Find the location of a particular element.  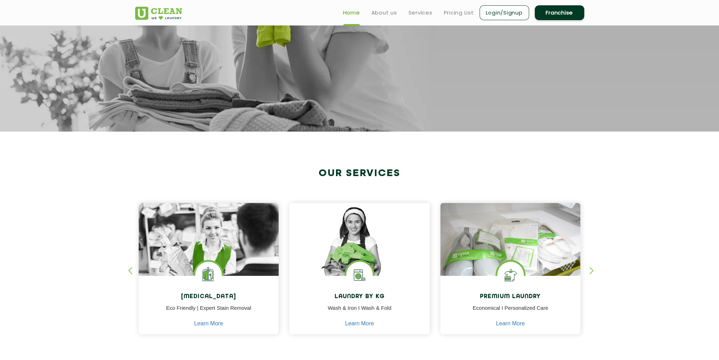

img: laundry done shoes and clothes is located at coordinates (510, 250).